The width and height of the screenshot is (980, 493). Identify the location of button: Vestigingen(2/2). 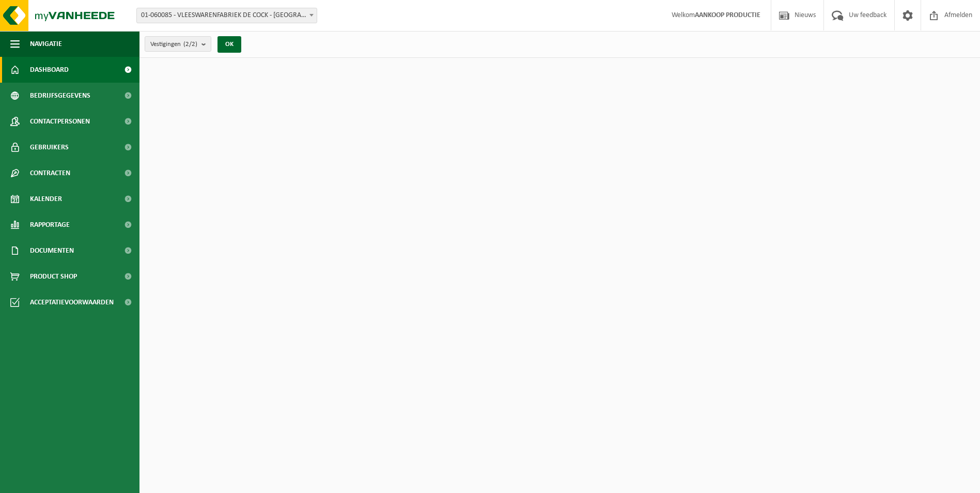
(178, 44).